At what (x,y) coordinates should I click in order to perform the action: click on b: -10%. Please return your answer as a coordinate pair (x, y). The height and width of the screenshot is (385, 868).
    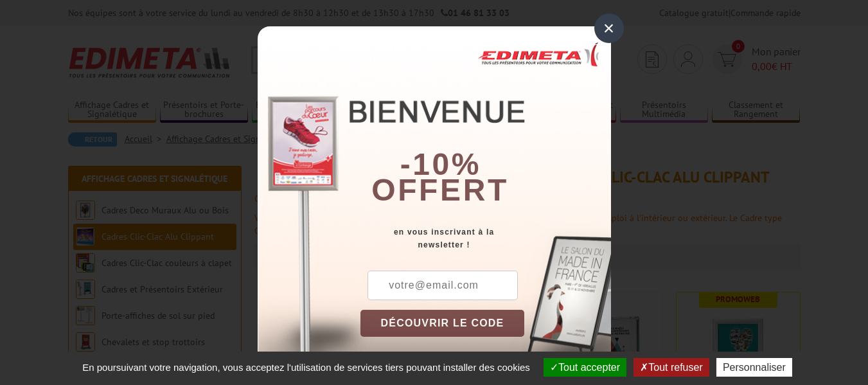
    Looking at the image, I should click on (441, 164).